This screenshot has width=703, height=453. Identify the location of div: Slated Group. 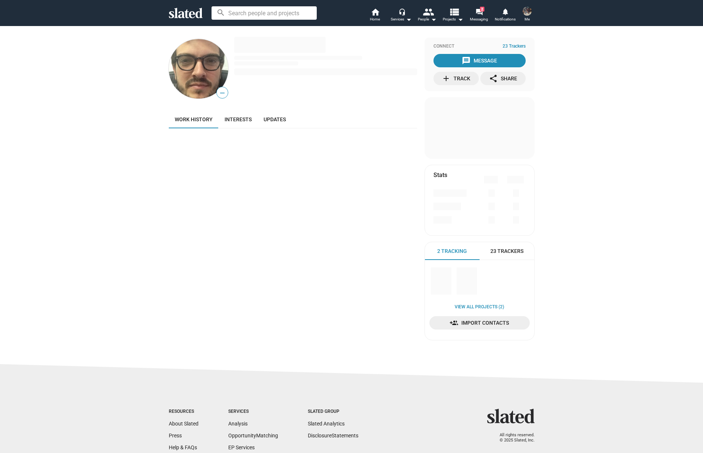
(333, 412).